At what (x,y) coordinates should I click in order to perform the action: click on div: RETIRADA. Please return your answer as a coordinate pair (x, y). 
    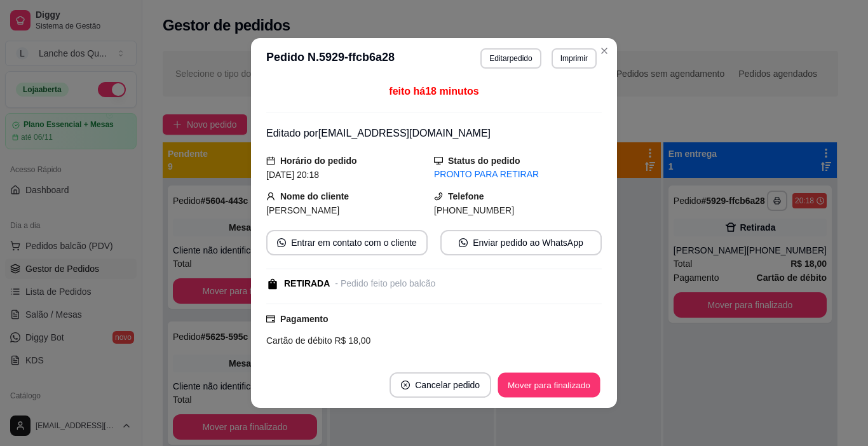
    Looking at the image, I should click on (306, 284).